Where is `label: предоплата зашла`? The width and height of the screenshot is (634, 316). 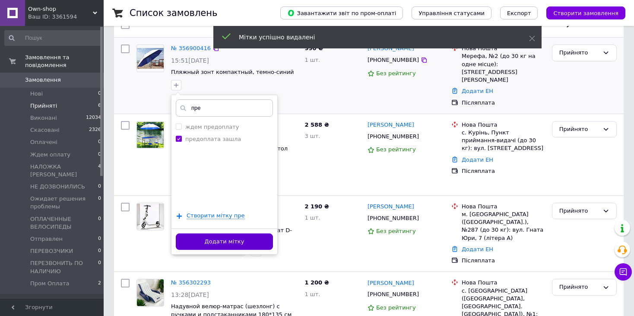
label: предоплата зашла is located at coordinates (213, 139).